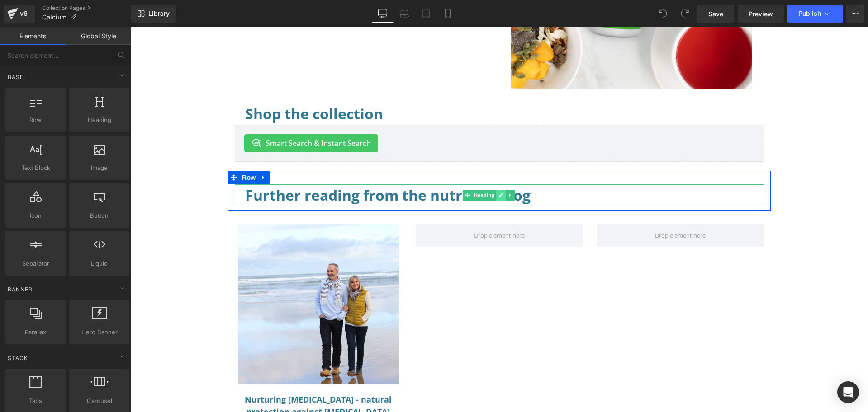  What do you see at coordinates (99, 333) in the screenshot?
I see `span: Hero Banner` at bounding box center [99, 333].